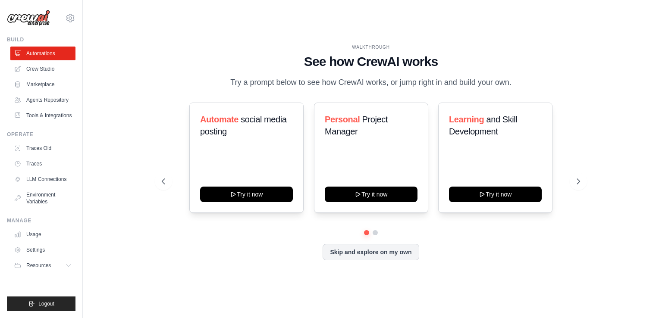 The width and height of the screenshot is (659, 318). Describe the element at coordinates (28, 18) in the screenshot. I see `img: Logo` at that location.